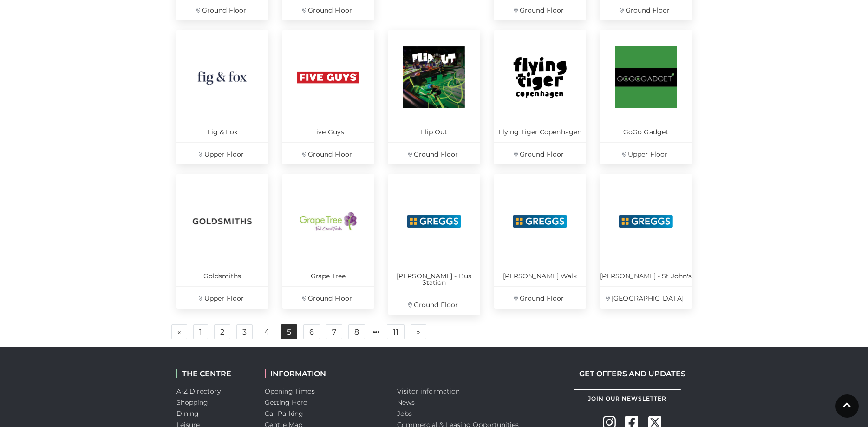  I want to click on a: 5, so click(289, 332).